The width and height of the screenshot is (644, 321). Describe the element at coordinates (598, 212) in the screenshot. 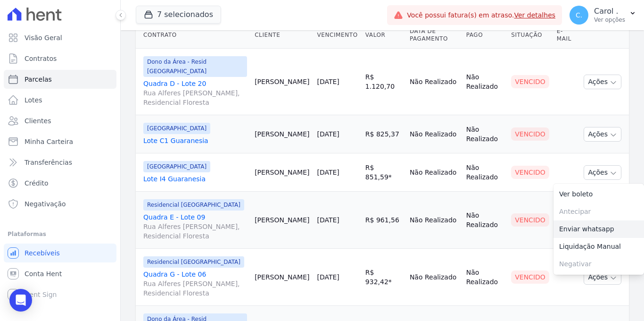

I see `span: Antecipar` at that location.